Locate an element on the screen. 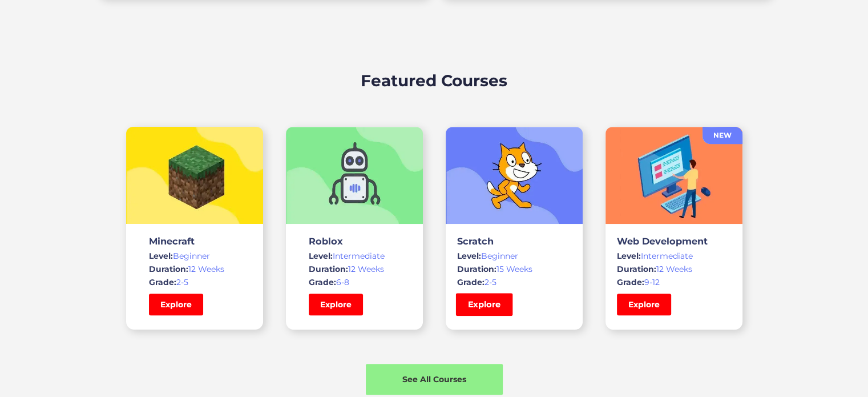 This screenshot has width=868, height=397. h3: Web Development is located at coordinates (674, 241).